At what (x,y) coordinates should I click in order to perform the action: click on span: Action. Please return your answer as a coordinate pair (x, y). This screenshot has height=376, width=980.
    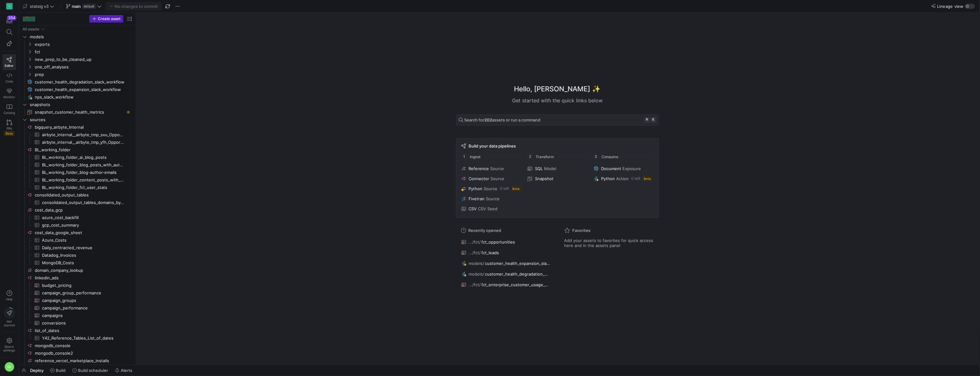
    Looking at the image, I should click on (623, 178).